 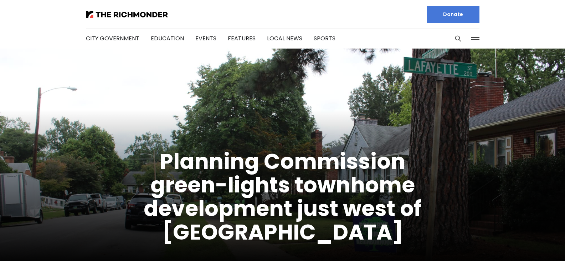 What do you see at coordinates (242, 38) in the screenshot?
I see `a: Features` at bounding box center [242, 38].